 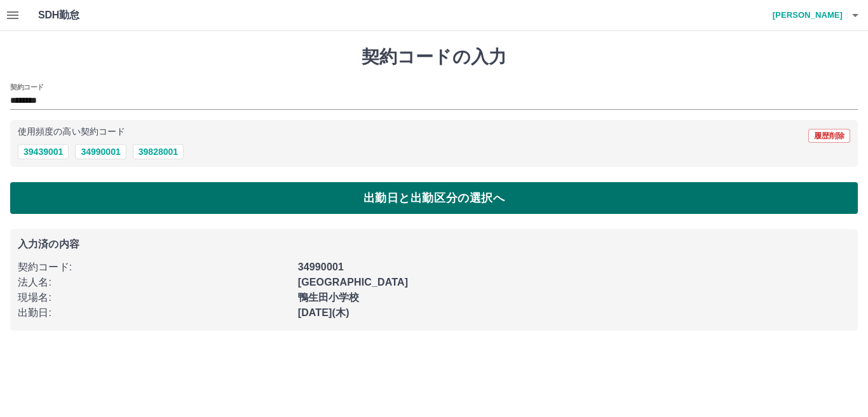 I want to click on button: 履歴削除, so click(x=829, y=136).